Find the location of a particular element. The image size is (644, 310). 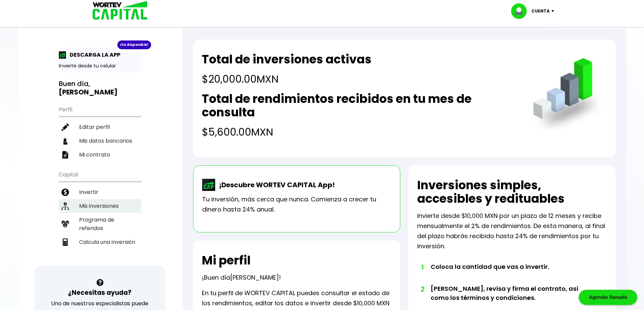

span: 1 is located at coordinates (422, 267).